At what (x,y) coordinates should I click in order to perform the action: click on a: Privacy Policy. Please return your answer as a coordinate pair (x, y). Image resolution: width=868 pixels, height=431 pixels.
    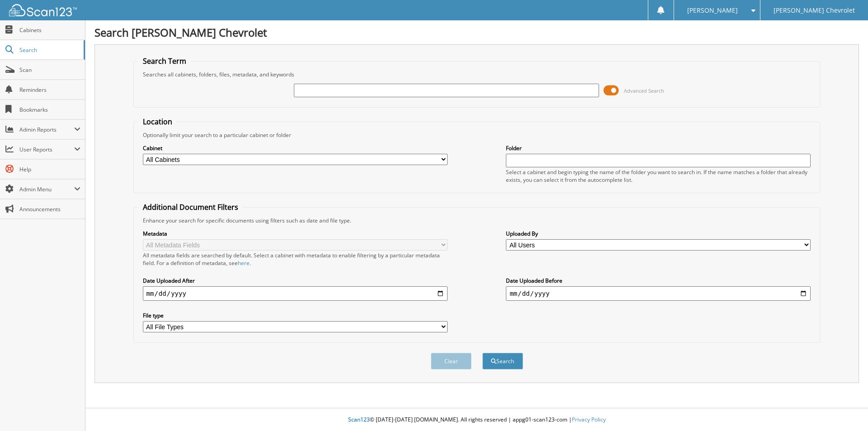
    Looking at the image, I should click on (589, 420).